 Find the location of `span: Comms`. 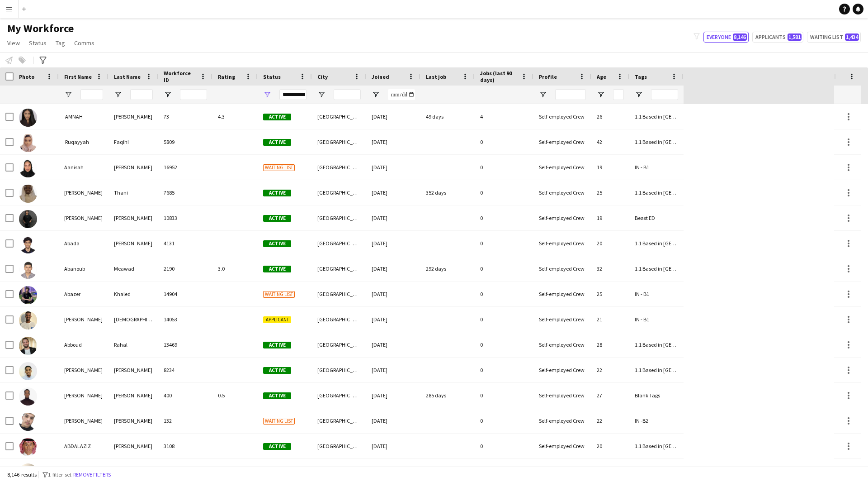

span: Comms is located at coordinates (84, 43).